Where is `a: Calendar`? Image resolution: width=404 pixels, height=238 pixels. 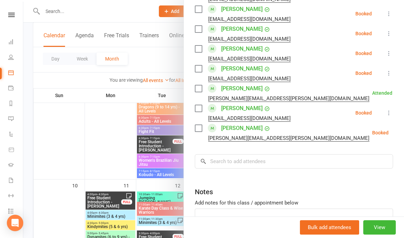
a: Calendar is located at coordinates (16, 73).